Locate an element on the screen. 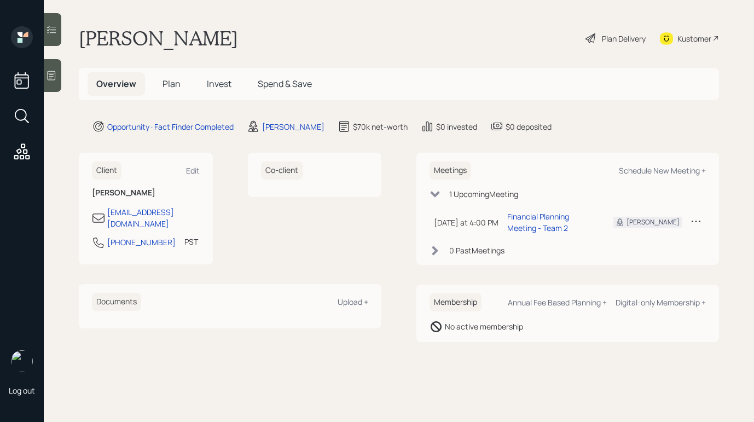 The image size is (754, 422). div: Log out is located at coordinates (22, 390).